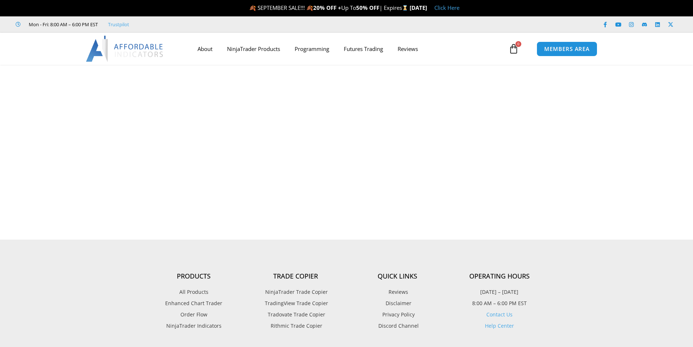 The height and width of the screenshot is (347, 693). I want to click on h4: Quick Links, so click(398, 276).